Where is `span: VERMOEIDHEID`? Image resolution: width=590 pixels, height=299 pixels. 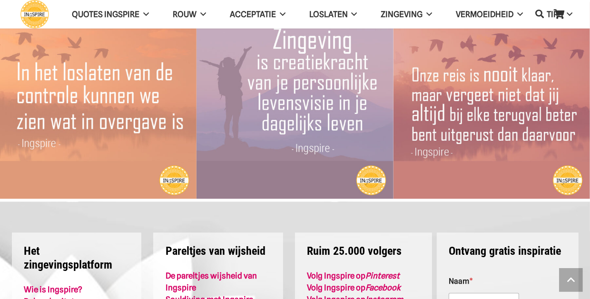 span: VERMOEIDHEID is located at coordinates (485, 14).